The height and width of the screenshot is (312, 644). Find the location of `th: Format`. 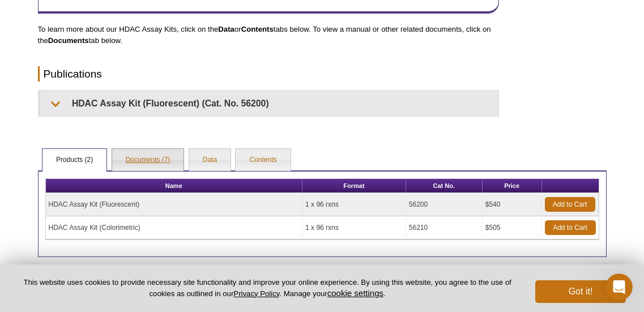

th: Format is located at coordinates (354, 186).